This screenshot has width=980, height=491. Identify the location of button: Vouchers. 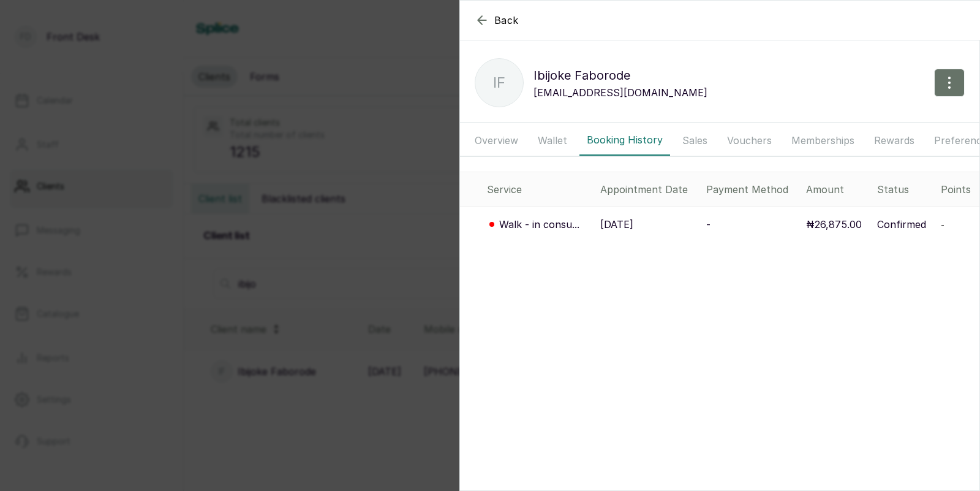
(750, 141).